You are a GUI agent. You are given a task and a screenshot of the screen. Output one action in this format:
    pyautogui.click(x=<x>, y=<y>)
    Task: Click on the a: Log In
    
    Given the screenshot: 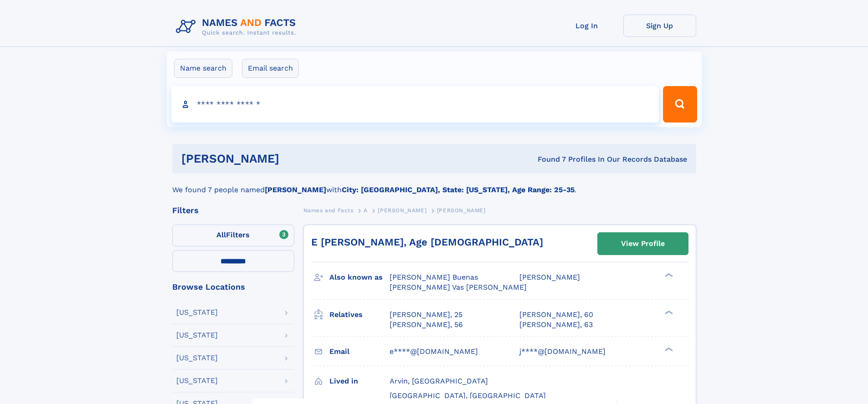 What is the action you would take?
    pyautogui.click(x=587, y=25)
    